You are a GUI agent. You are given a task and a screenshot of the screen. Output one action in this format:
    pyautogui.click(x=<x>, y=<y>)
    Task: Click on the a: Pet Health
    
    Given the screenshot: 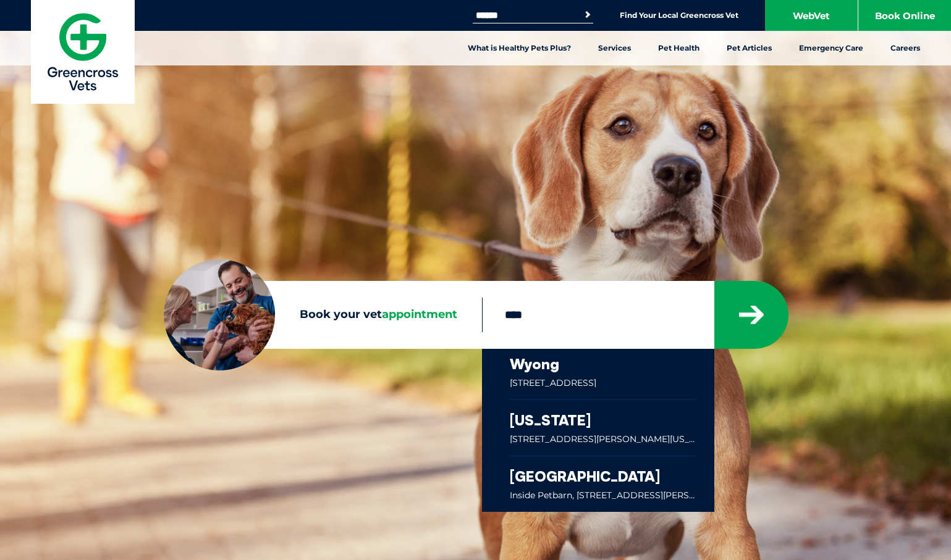 What is the action you would take?
    pyautogui.click(x=679, y=48)
    